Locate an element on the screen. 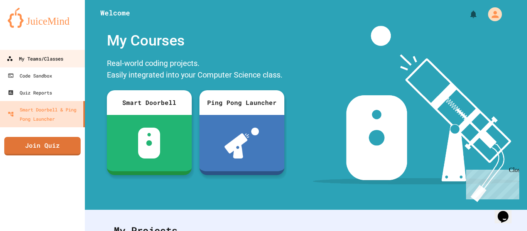 The width and height of the screenshot is (527, 231). div: My Courses is located at coordinates (196, 41).